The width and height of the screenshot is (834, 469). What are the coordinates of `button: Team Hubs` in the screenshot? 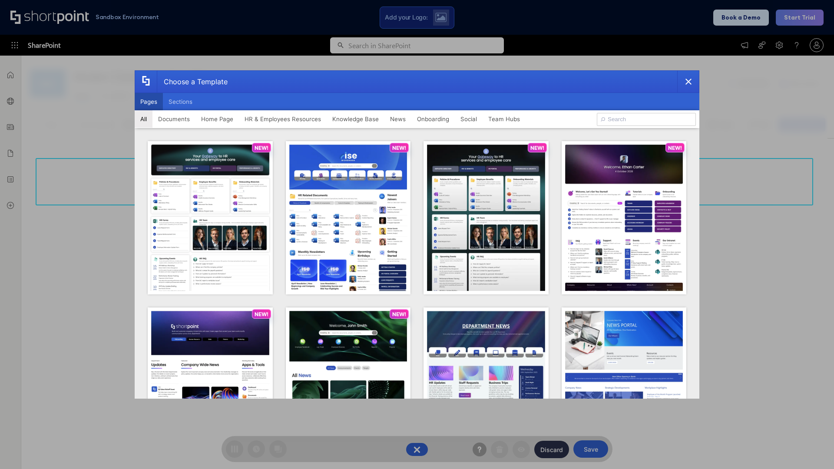 It's located at (504, 119).